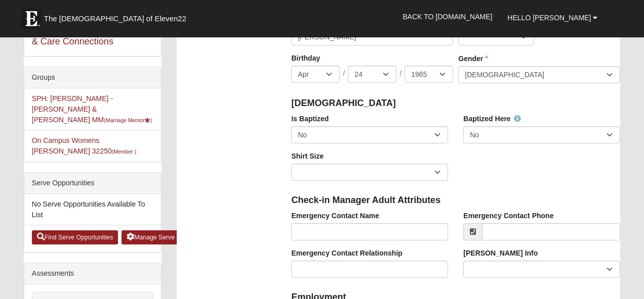 The image size is (644, 299). I want to click on small: (Member ), so click(124, 151).